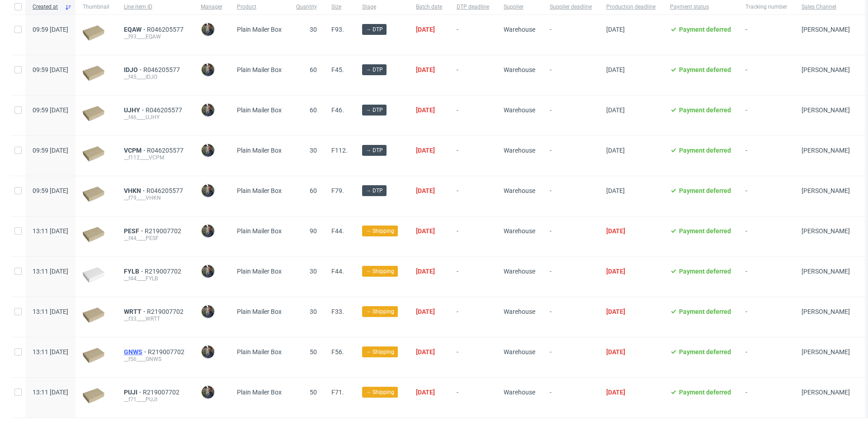 This screenshot has height=423, width=868. What do you see at coordinates (155, 117) in the screenshot?
I see `div: __f46____UJHY` at bounding box center [155, 117].